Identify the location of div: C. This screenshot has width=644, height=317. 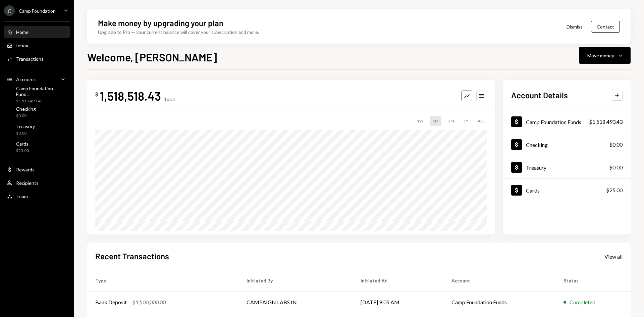
(9, 11).